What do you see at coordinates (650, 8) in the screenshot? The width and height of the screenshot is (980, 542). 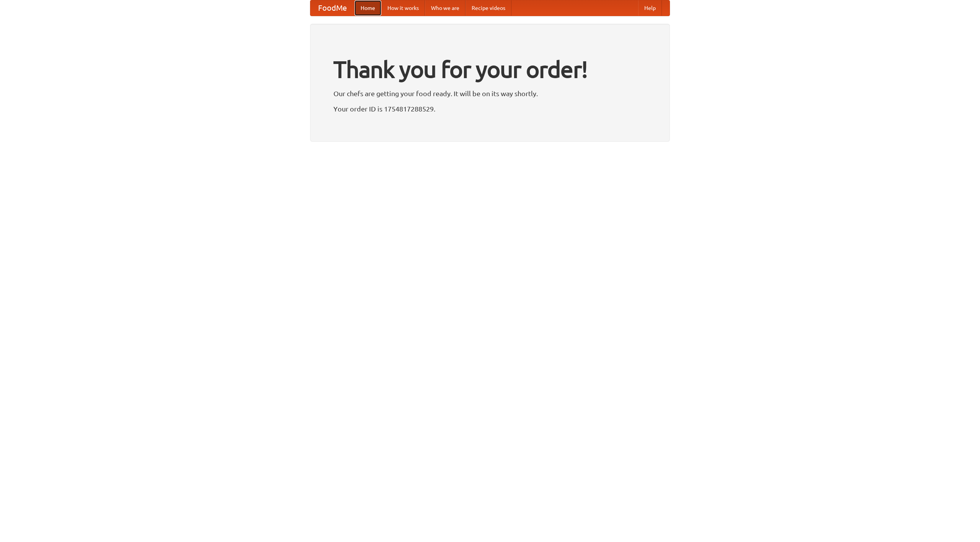 I see `a: Help` at bounding box center [650, 8].